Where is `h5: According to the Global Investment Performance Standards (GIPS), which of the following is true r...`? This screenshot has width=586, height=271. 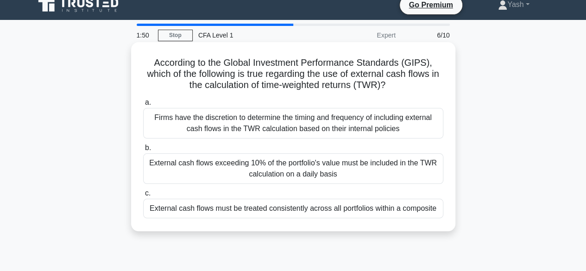
h5: According to the Global Investment Performance Standards (GIPS), which of the following is true r... is located at coordinates (293, 74).